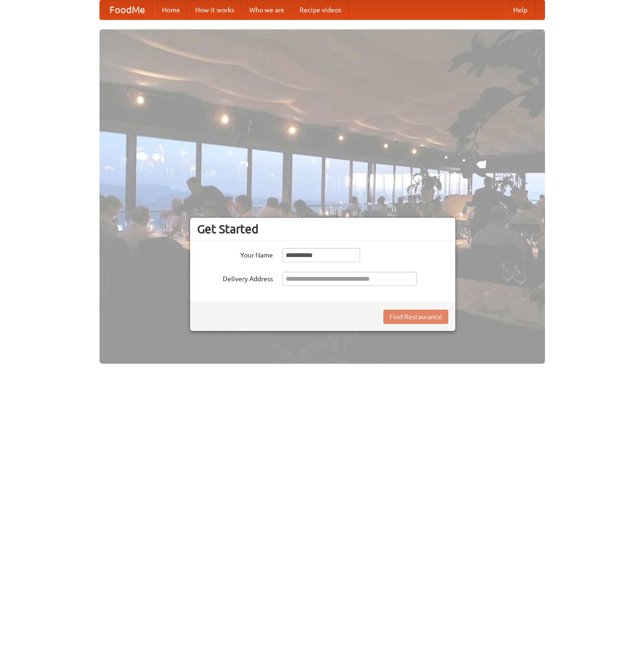  What do you see at coordinates (127, 10) in the screenshot?
I see `a: FoodMe` at bounding box center [127, 10].